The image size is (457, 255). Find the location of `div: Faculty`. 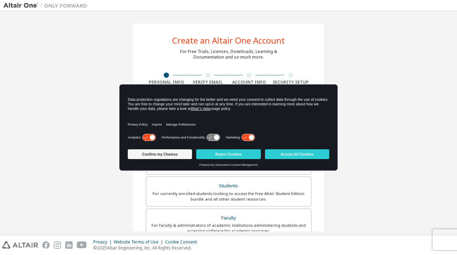

div: Faculty is located at coordinates (229, 218).